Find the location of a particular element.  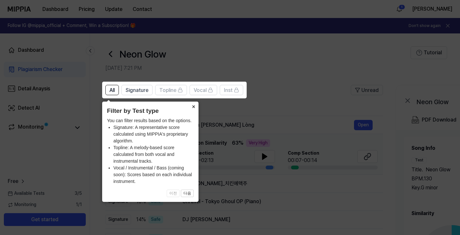

button: All is located at coordinates (112, 90).